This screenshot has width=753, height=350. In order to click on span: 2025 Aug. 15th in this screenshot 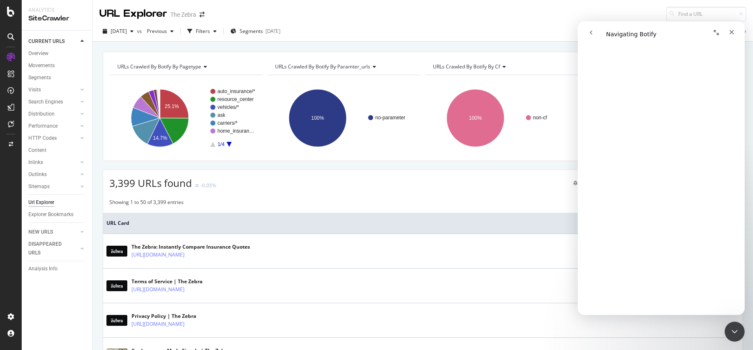, I will do `click(118, 31)`.